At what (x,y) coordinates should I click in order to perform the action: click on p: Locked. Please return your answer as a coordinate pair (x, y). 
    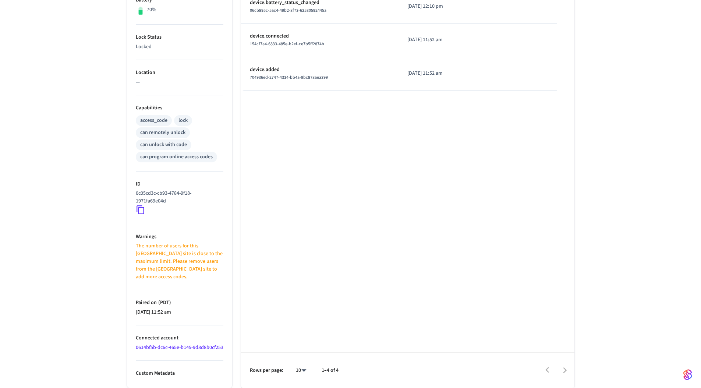
    Looking at the image, I should click on (180, 47).